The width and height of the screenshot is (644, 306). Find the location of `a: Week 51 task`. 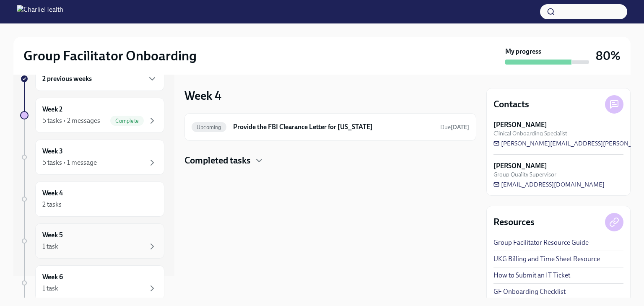

a: Week 51 task is located at coordinates (92, 242).